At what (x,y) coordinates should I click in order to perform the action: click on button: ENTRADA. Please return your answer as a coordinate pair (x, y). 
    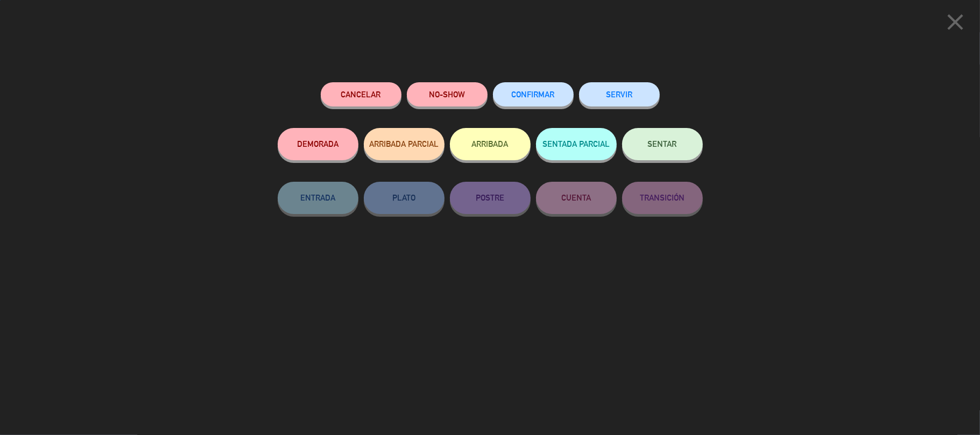
    Looking at the image, I should click on (318, 198).